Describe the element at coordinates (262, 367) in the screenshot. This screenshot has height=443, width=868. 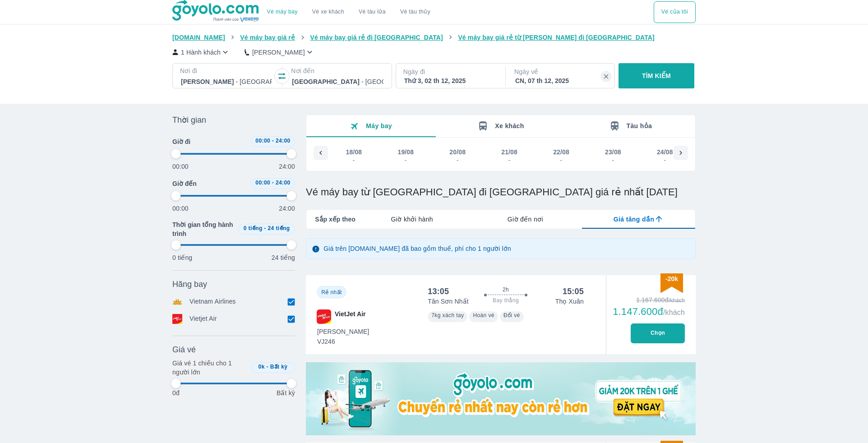
I see `span: 0k` at that location.